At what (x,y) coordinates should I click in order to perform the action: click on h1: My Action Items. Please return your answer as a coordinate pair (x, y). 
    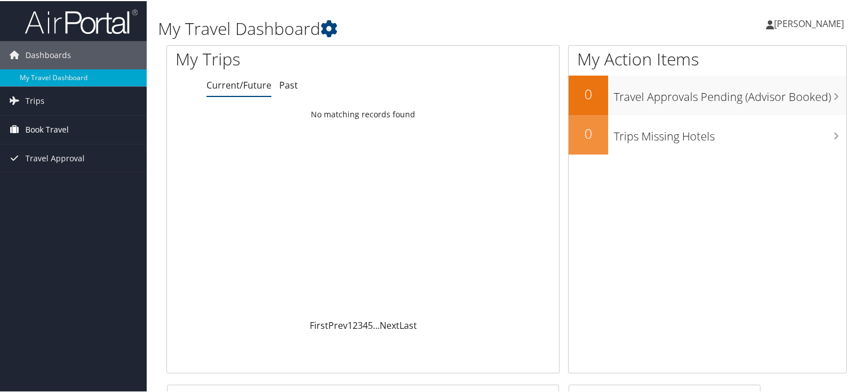
    Looking at the image, I should click on (707, 58).